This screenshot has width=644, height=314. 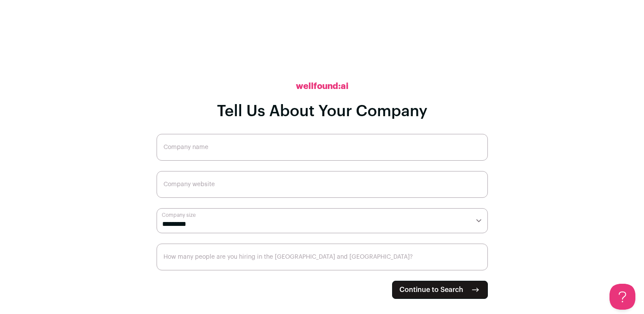 I want to click on input: Company name, so click(x=322, y=147).